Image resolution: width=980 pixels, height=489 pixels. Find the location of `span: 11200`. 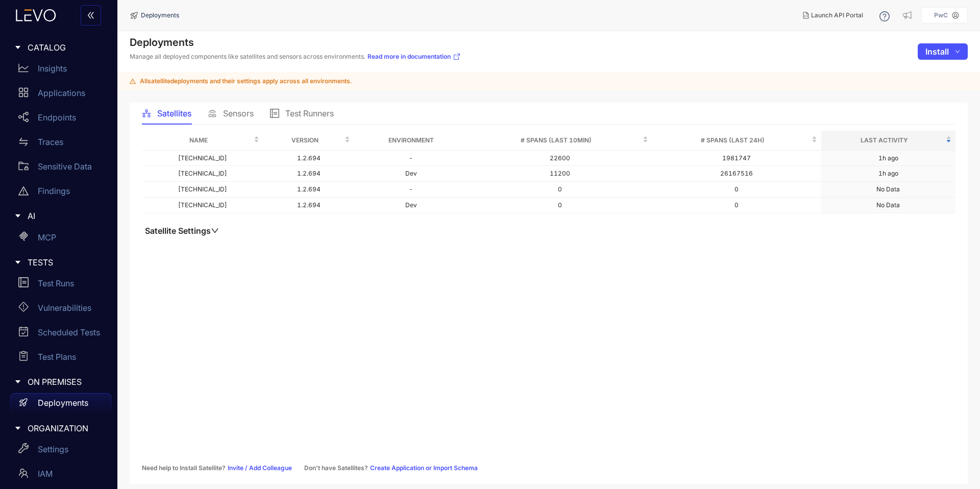

span: 11200 is located at coordinates (560, 173).